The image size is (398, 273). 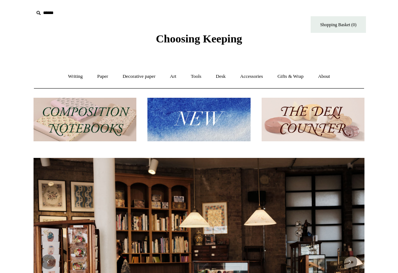 What do you see at coordinates (76, 76) in the screenshot?
I see `a: Writing` at bounding box center [76, 76].